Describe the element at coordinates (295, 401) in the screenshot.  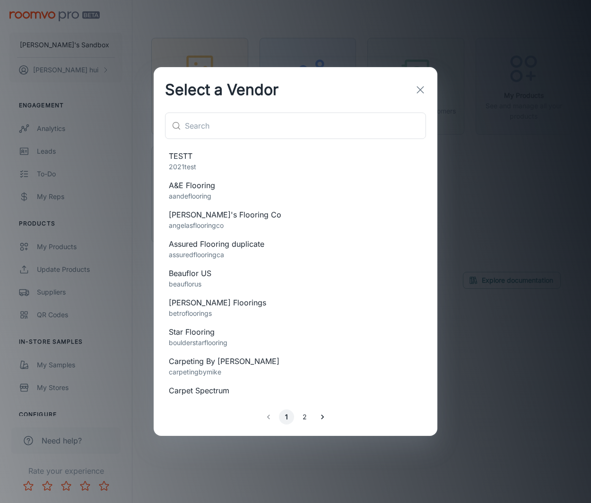
I see `p: carpetspectrumbiz` at that location.